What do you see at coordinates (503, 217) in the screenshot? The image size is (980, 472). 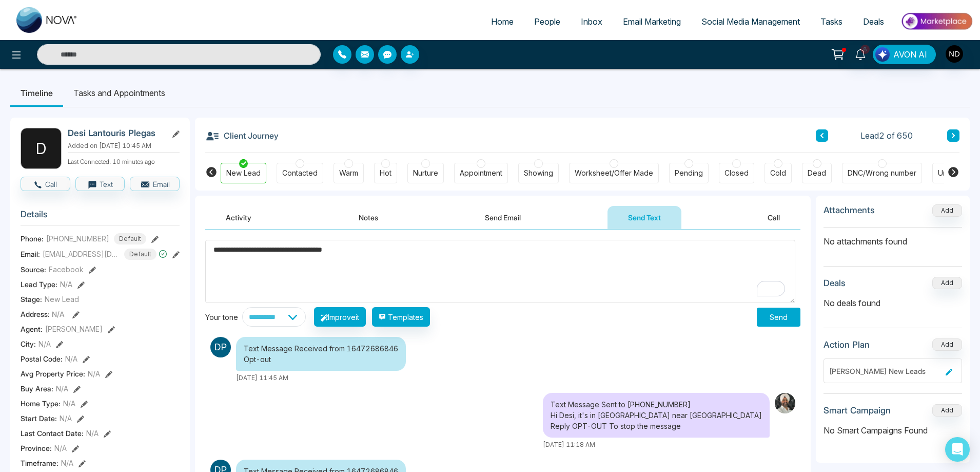 I see `button: Send Email` at bounding box center [503, 217].